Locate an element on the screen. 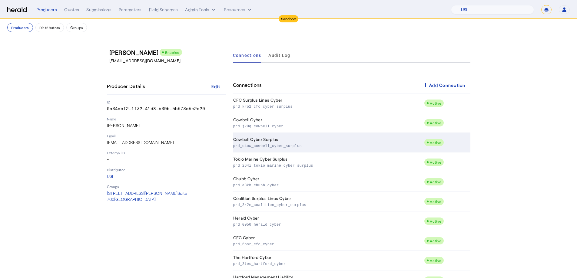 This screenshot has width=577, height=278. p: prd_e3kh_chubb_cyber is located at coordinates (327, 185).